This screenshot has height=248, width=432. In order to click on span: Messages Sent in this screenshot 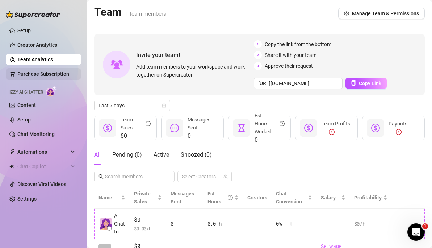, I will do `click(182, 197)`.